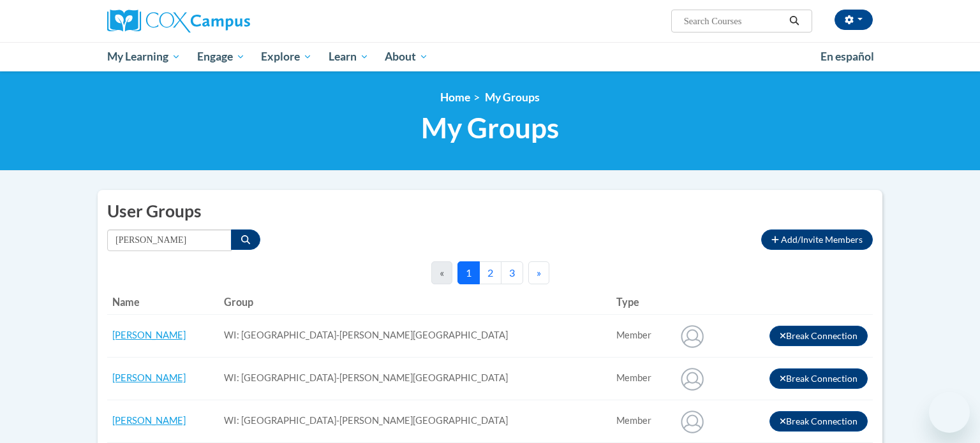 This screenshot has height=443, width=980. I want to click on input: Search Courses, so click(733, 21).